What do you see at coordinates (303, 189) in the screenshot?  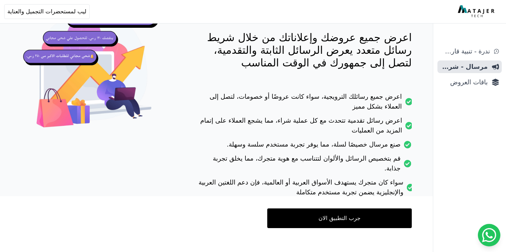 I see `li: سواء كان متجرك يستهدف الأسواق العربية أو العالمية، فإن دعم اللغتين العربية والإنجليزية يضمن تجربة...` at bounding box center [303, 189].